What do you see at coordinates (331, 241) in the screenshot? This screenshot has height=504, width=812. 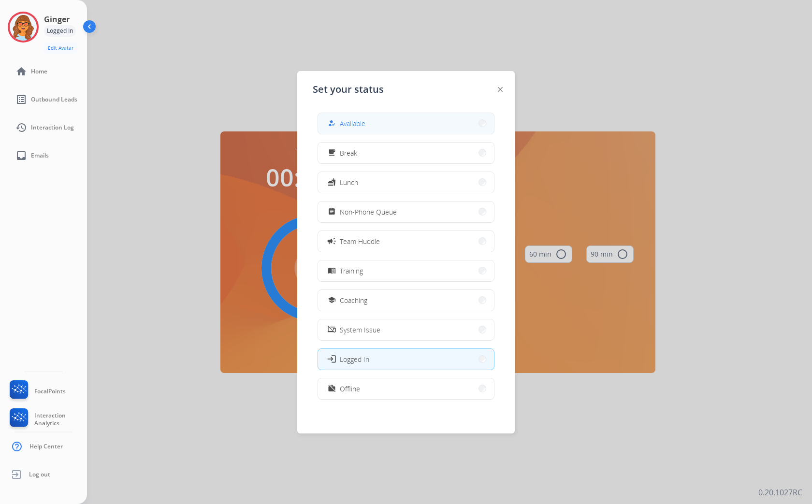 I see `mat-icon: campaign` at bounding box center [331, 241].